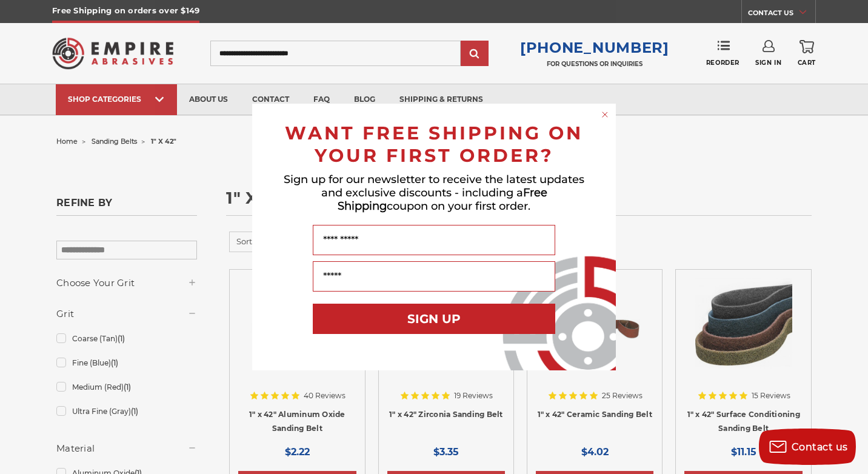 The image size is (868, 474). Describe the element at coordinates (434, 319) in the screenshot. I see `button: SIGN UP` at that location.